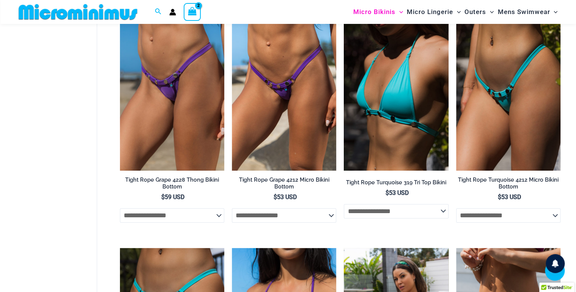 This screenshot has height=292, width=576. Describe the element at coordinates (508, 92) in the screenshot. I see `a: Tight Rope Turquoise 4212 Micro Bottom 02Tight Rope Turquoise 4212 Micro Bottom 01Tight Rope Turq...` at that location.